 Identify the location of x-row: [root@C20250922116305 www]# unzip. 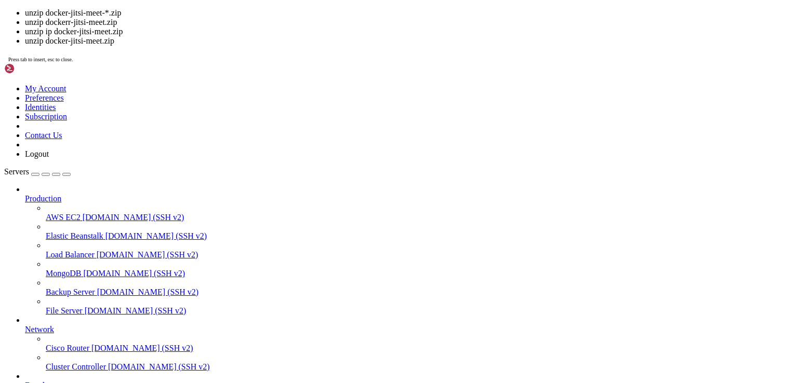
(333, 335).